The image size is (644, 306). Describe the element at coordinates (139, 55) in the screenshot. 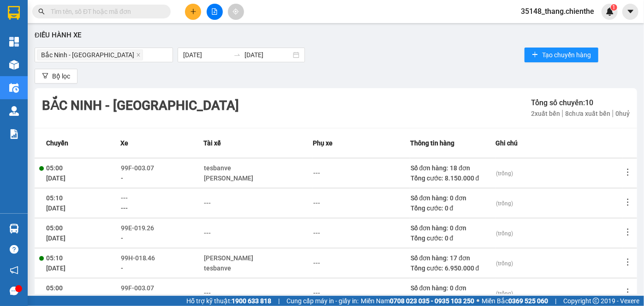

I see `span: close` at that location.